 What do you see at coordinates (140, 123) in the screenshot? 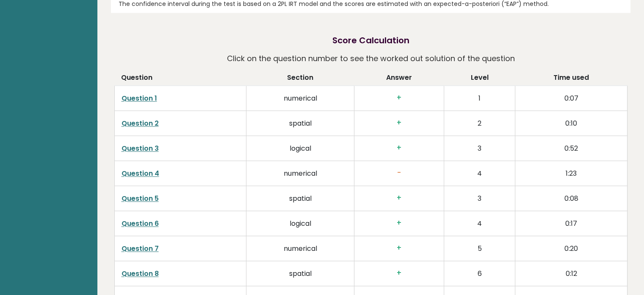
I see `a: Question 2` at bounding box center [140, 123].